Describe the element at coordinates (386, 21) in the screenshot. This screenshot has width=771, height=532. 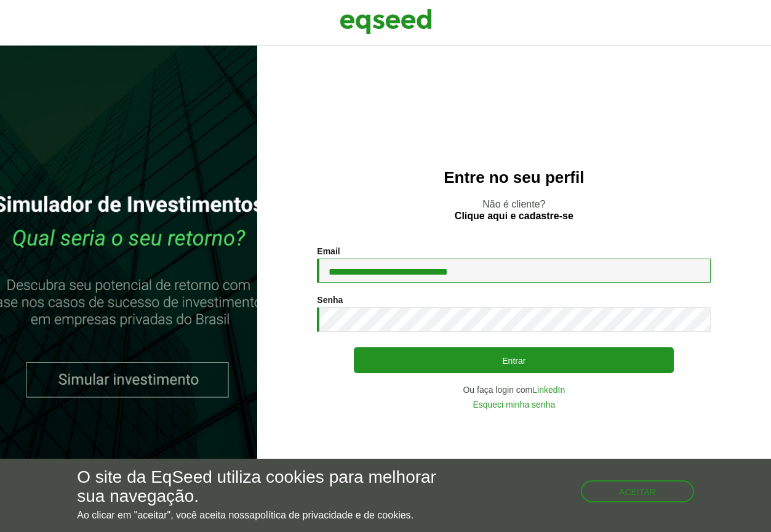
I see `img: EqSeed Logo` at that location.